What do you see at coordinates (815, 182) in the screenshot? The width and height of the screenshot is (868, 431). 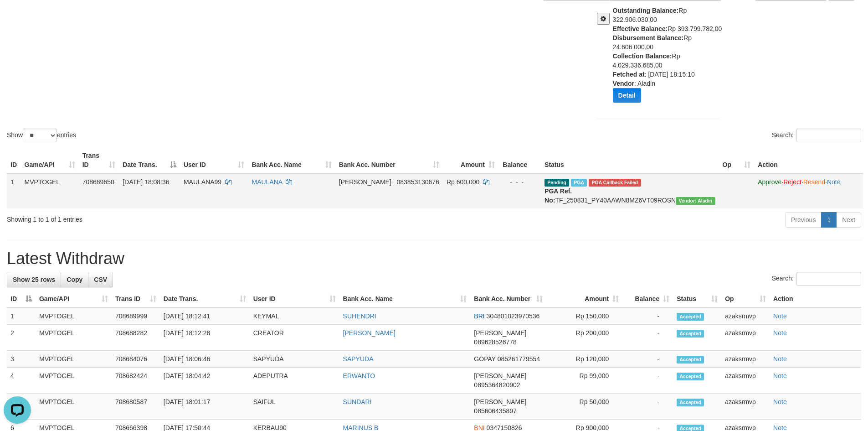 I see `a: Resend` at bounding box center [815, 182].